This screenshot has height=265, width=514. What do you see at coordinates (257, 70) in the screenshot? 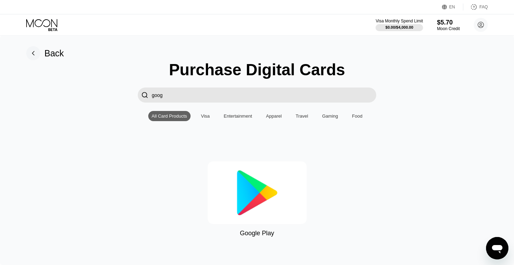
I see `div: Purchase Digital Cards` at bounding box center [257, 70].